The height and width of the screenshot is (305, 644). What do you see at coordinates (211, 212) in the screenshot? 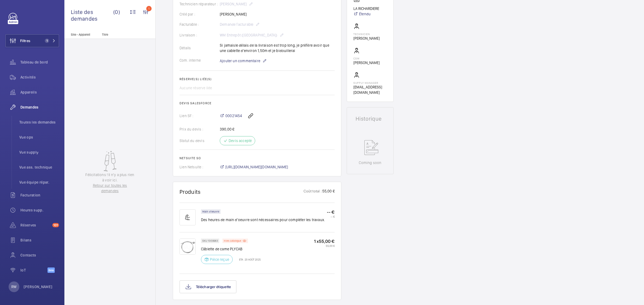
I see `p: Main d'oeuvre` at bounding box center [211, 212].